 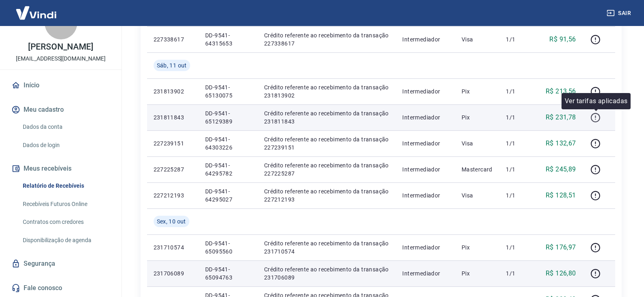 I want to click on span: Sex, 10 out, so click(x=172, y=222).